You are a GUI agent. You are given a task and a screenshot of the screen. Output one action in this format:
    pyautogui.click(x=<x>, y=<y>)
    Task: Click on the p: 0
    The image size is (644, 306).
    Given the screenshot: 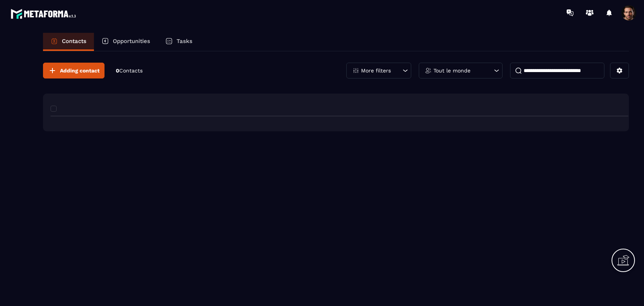 What is the action you would take?
    pyautogui.click(x=129, y=71)
    